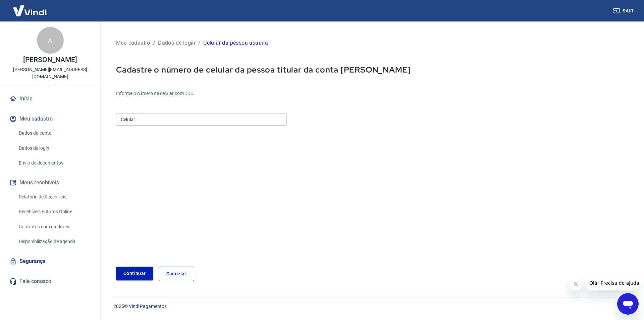 The image size is (644, 320). What do you see at coordinates (54, 197) in the screenshot?
I see `a: Relatório de Recebíveis` at bounding box center [54, 197].